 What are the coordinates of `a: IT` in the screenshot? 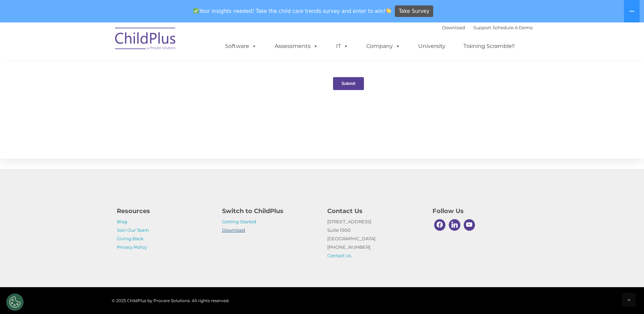 It's located at (342, 46).